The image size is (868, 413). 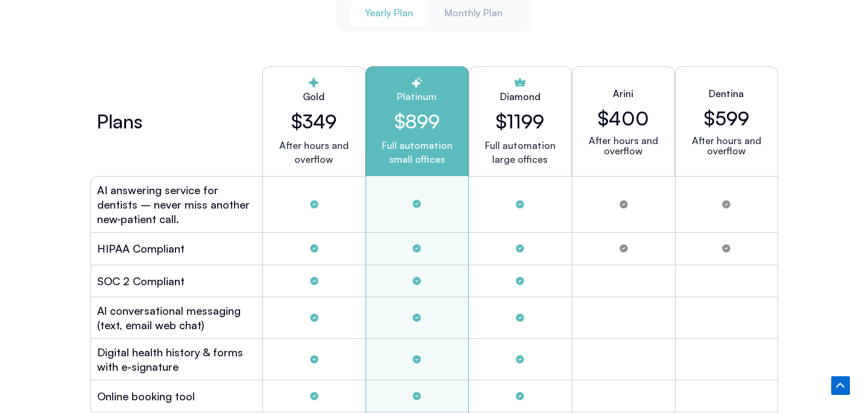 What do you see at coordinates (520, 152) in the screenshot?
I see `p: Full automation large offices` at bounding box center [520, 152].